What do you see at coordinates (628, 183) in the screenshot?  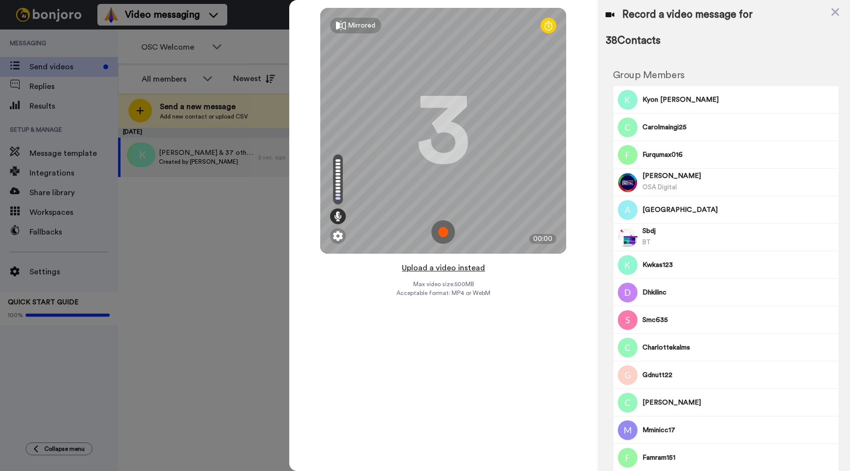 I see `img: Image of Gary` at bounding box center [628, 183].